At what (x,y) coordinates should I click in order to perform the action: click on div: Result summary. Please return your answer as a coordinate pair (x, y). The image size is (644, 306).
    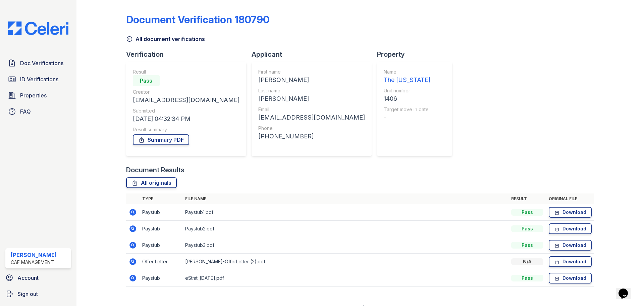
    Looking at the image, I should click on (186, 130).